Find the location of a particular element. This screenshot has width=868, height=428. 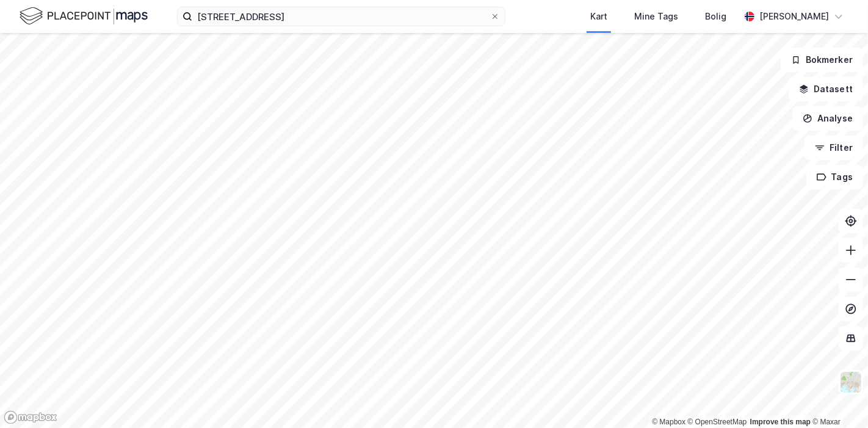

div: Kontrollprogram for chat is located at coordinates (838, 398).